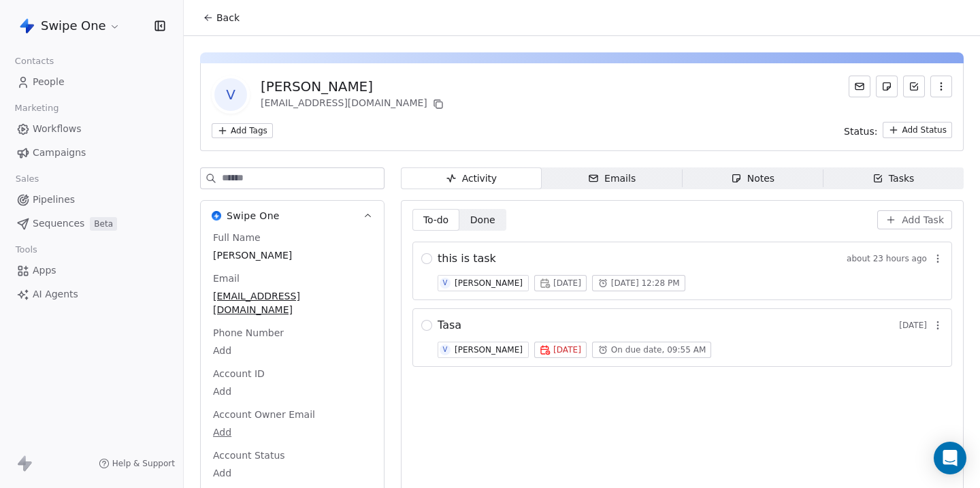  I want to click on span: Beta, so click(103, 224).